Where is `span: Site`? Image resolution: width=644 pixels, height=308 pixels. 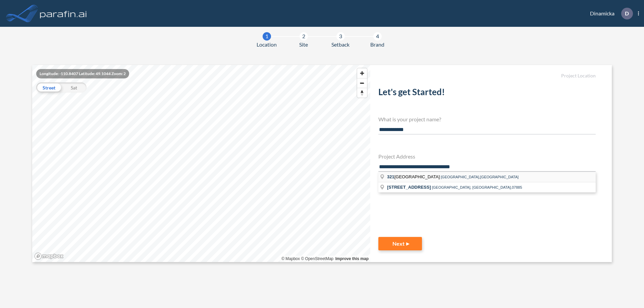
span: Site is located at coordinates (304, 45).